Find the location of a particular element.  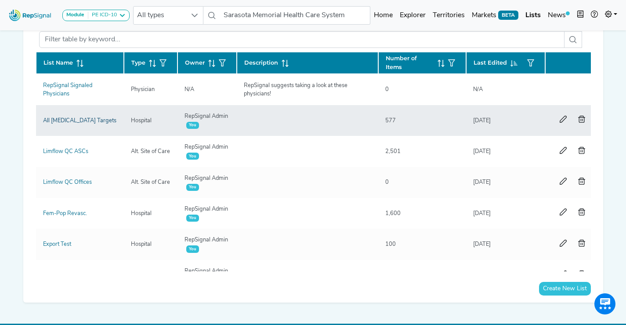

div: PE ICD-10 is located at coordinates (102, 15).